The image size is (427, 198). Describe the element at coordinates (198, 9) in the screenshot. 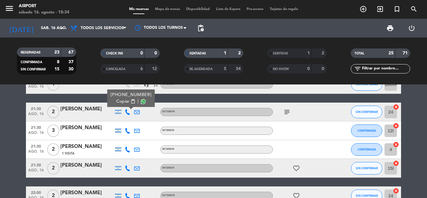

I see `span: Disponibilidad` at that location.